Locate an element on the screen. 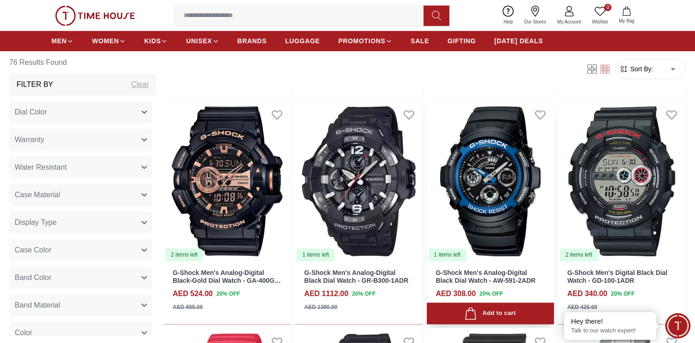 This screenshot has height=343, width=695. span: Our Stores is located at coordinates (535, 22).